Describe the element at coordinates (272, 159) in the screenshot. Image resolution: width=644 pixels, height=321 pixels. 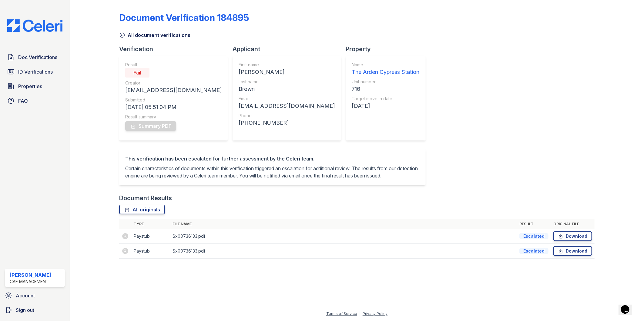
I see `div: This verification has been escalated for further assessment by the Celeri team.` at that location.